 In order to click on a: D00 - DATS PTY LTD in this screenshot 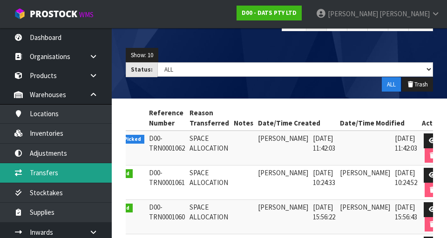, I will do `click(269, 13)`.